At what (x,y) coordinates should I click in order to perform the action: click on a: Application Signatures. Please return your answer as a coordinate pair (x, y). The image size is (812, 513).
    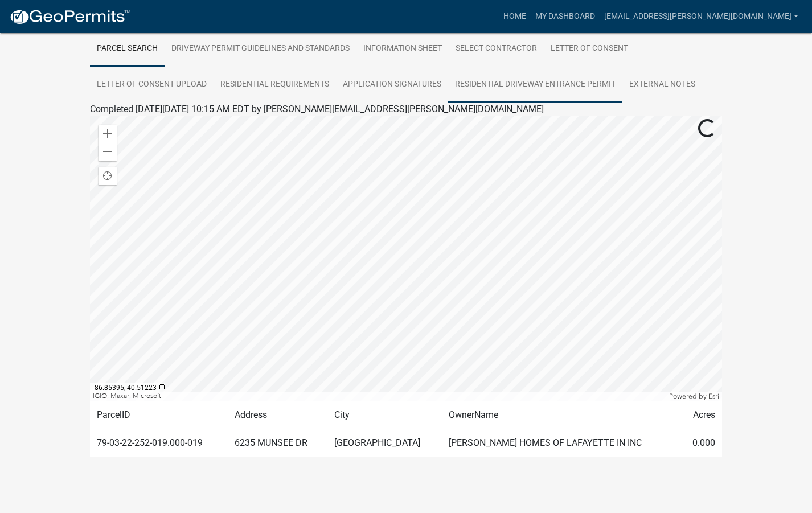
    Looking at the image, I should click on (392, 85).